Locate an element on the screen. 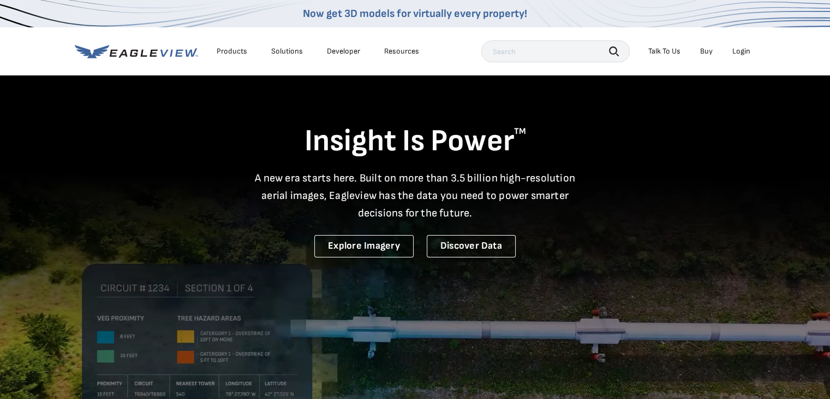 Image resolution: width=830 pixels, height=399 pixels. p: A new era starts here. Built on more than 3.5 billion high-resolution aerial images, Eagleview ha... is located at coordinates (415, 195).